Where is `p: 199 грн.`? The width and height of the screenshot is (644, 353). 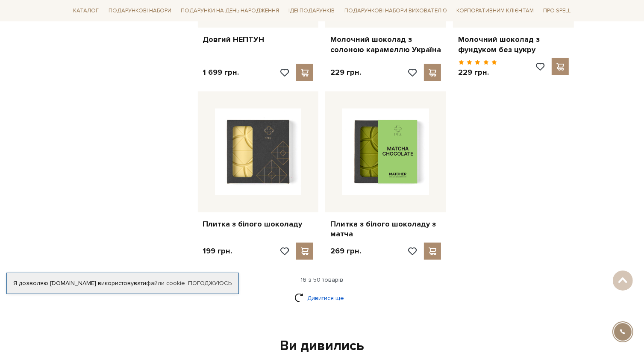 p: 199 грн. is located at coordinates (218, 251).